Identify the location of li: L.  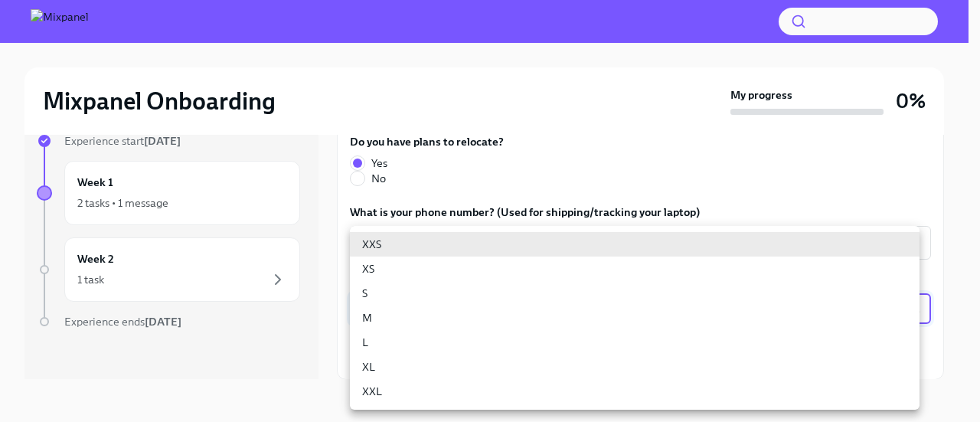
(635, 342).